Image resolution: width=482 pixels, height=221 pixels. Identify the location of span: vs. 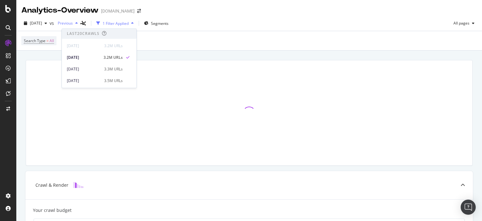
(52, 23).